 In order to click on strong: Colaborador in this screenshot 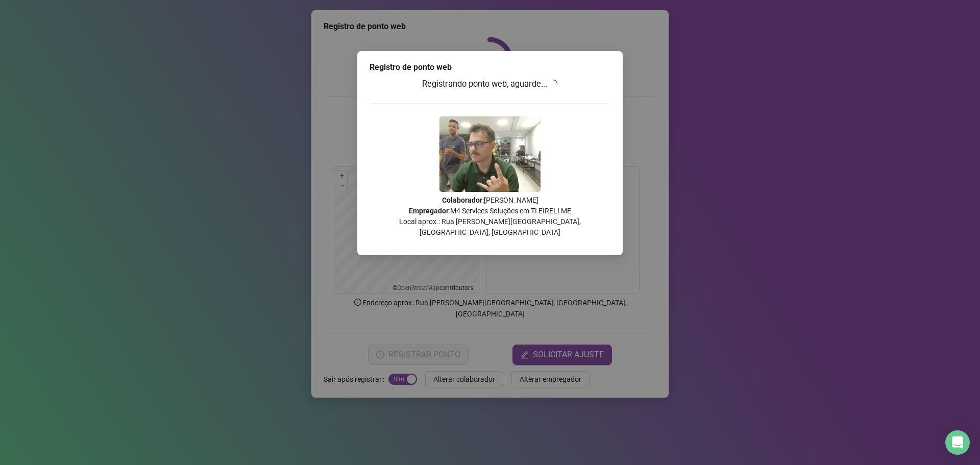, I will do `click(462, 200)`.